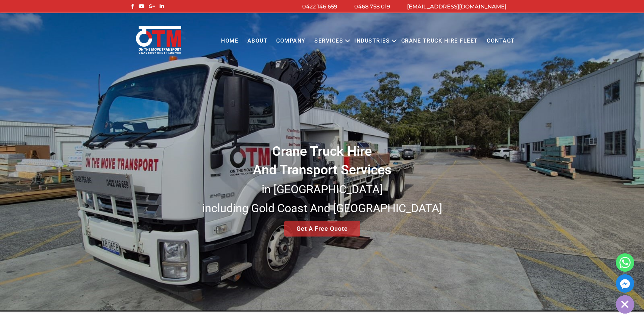 Image resolution: width=644 pixels, height=322 pixels. I want to click on a: Whatsapp, so click(625, 263).